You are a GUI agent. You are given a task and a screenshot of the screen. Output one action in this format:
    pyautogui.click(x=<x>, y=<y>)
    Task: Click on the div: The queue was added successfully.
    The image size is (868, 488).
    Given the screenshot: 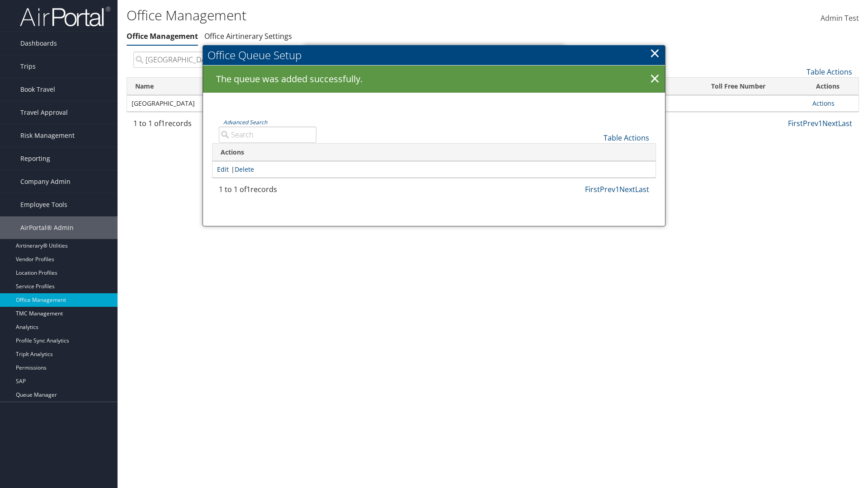 What is the action you would take?
    pyautogui.click(x=434, y=79)
    